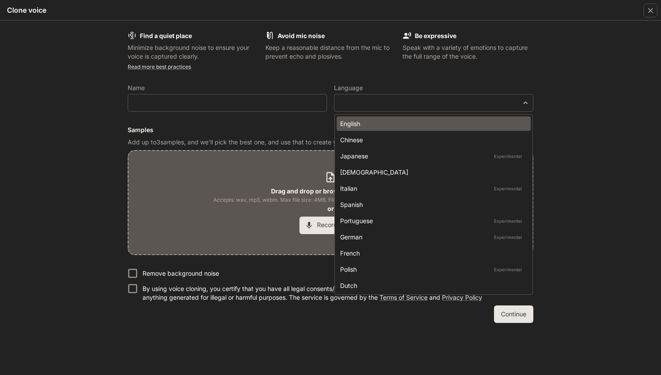 Image resolution: width=661 pixels, height=375 pixels. Describe the element at coordinates (432, 188) in the screenshot. I see `div: Italian` at that location.